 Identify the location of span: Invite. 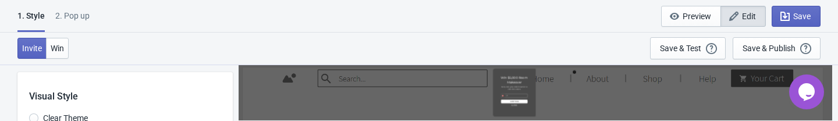
(32, 48).